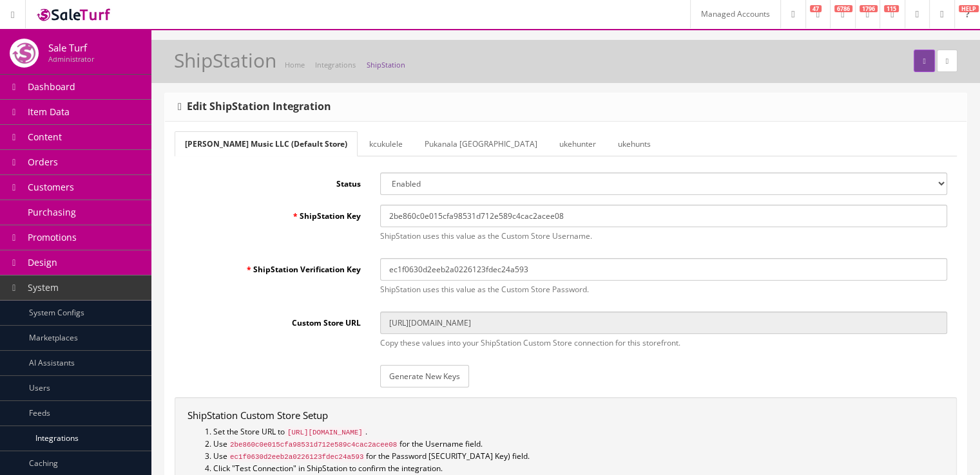 The width and height of the screenshot is (980, 475). Describe the element at coordinates (664, 343) in the screenshot. I see `p: Copy these values into your ShipStation Custom Store connection for this storefront.` at that location.